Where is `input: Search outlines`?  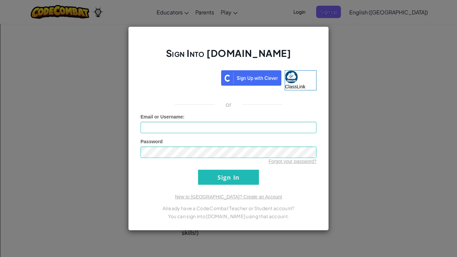 input: Search outlines is located at coordinates (32, 12).